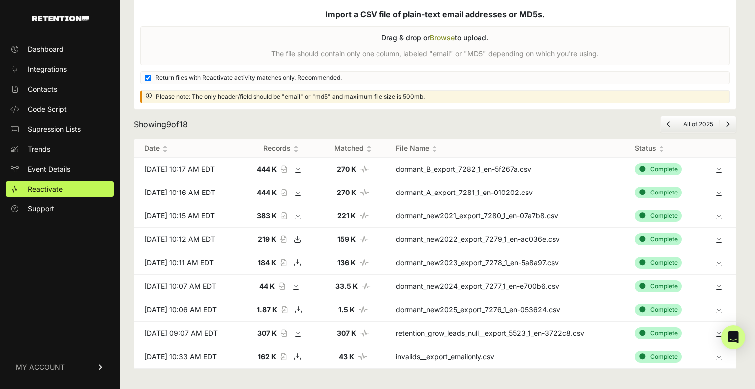  I want to click on th: Records, so click(280, 148).